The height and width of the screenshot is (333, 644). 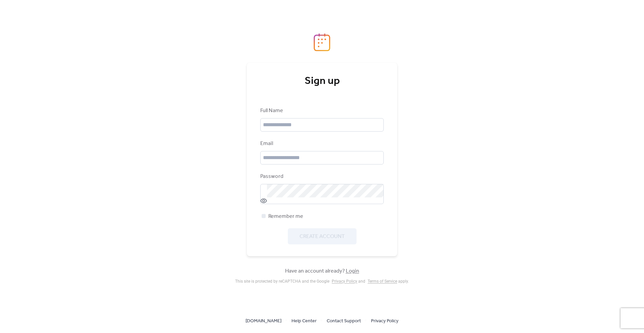 I want to click on span: Privacy Policy, so click(x=385, y=321).